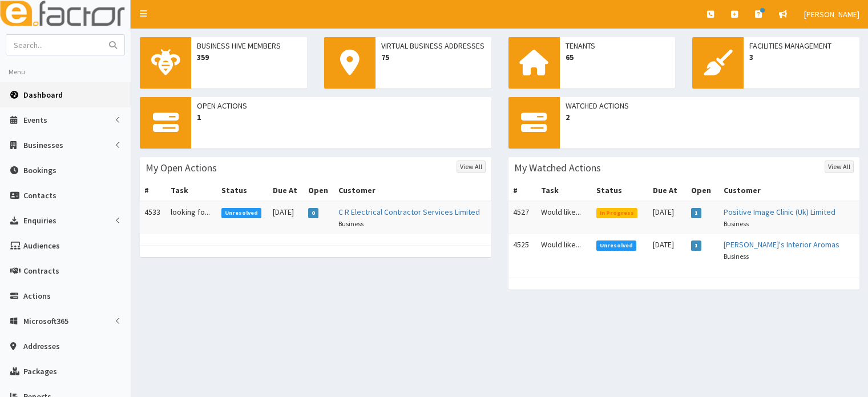 This screenshot has height=397, width=868. I want to click on span: Dashboard, so click(42, 95).